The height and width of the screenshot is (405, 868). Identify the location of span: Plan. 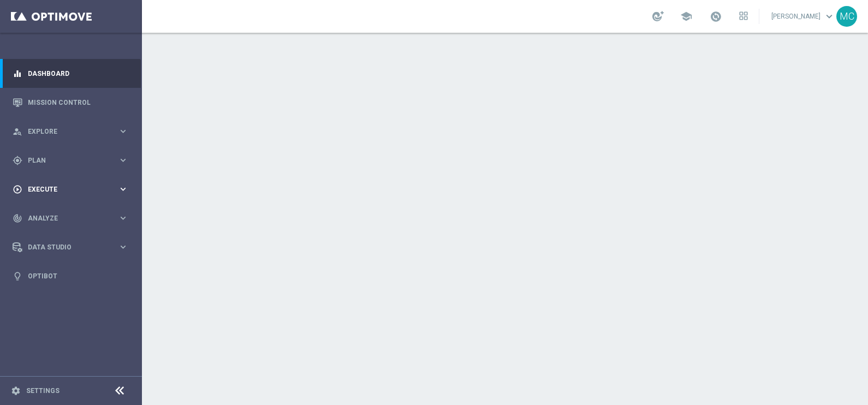
(73, 161).